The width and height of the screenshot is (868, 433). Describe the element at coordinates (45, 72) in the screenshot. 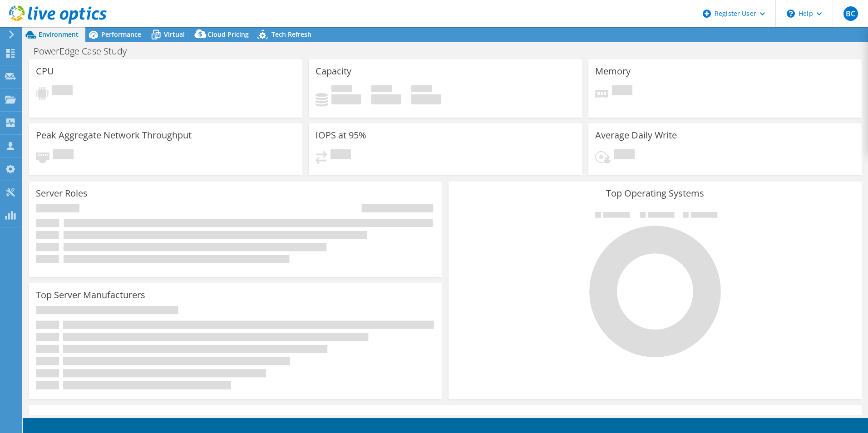

I see `h3: CPU` at that location.